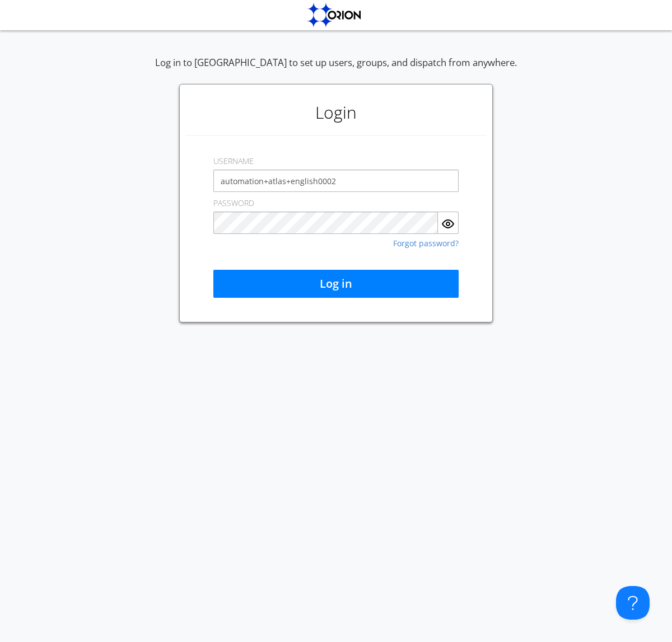 This screenshot has width=672, height=642. I want to click on img: eye.svg, so click(448, 224).